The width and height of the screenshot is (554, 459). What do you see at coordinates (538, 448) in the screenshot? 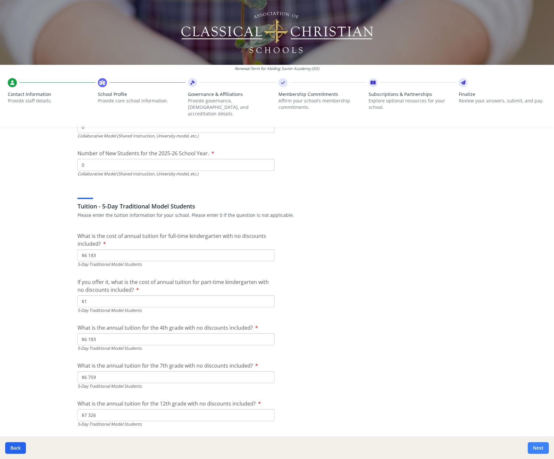
I see `button: Next` at bounding box center [538, 448].